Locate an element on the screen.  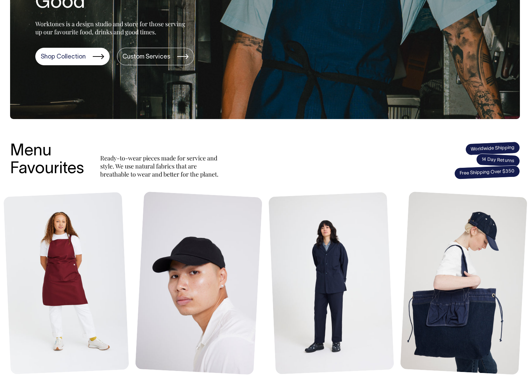
p: Ready-to-wear pieces made for service and style. We use natural fabrics that are breathable to we... is located at coordinates (161, 166).